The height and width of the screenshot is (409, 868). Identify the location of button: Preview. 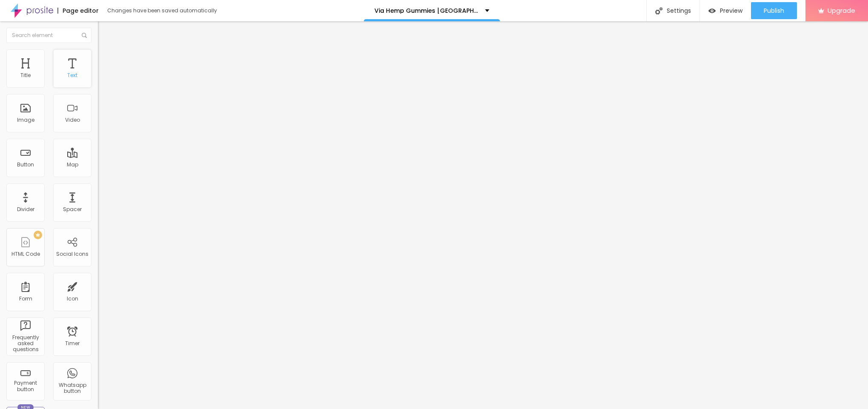
(725, 11).